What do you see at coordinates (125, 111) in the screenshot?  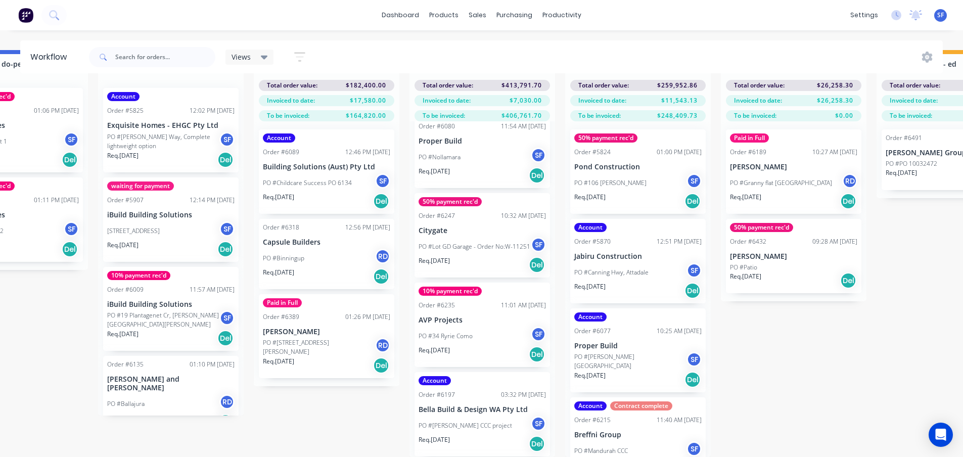 I see `div: Order #5825` at bounding box center [125, 111].